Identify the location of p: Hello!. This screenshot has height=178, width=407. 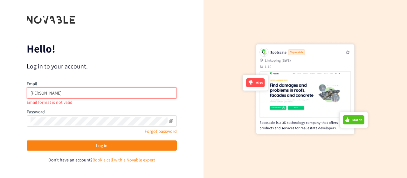
(102, 49).